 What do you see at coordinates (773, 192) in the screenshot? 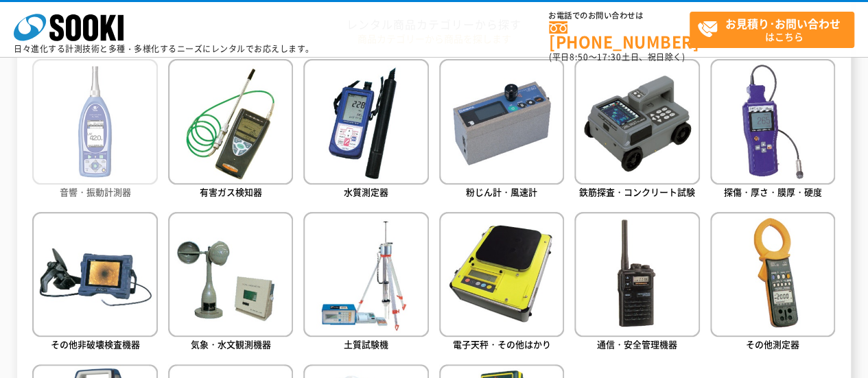
I see `span: 探傷・厚さ・膜厚・硬度` at bounding box center [773, 192].